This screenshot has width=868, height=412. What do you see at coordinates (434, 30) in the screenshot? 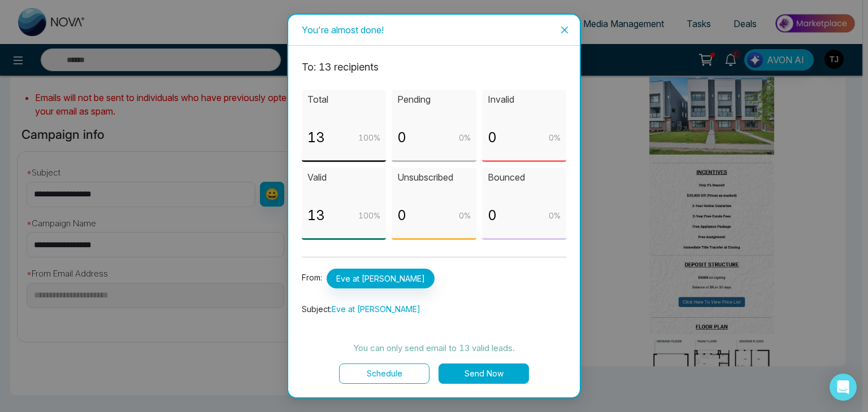
I see `div: You're almost done!` at bounding box center [434, 30].